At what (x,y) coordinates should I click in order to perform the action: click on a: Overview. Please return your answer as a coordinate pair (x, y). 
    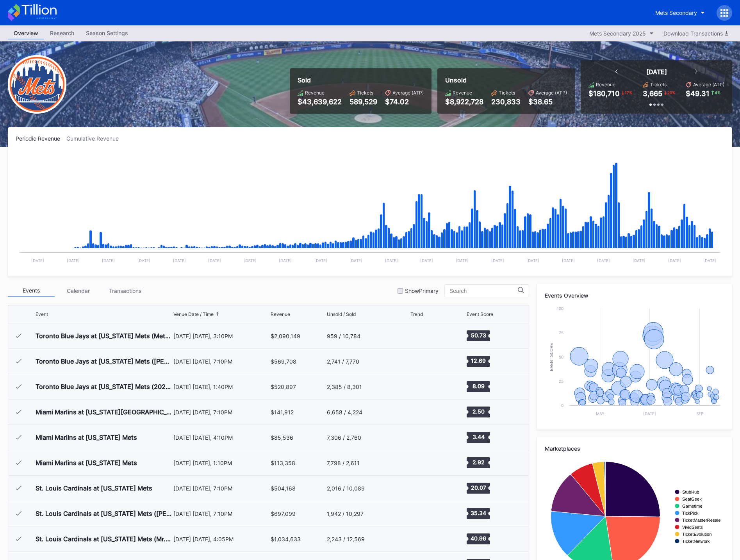
    Looking at the image, I should click on (26, 33).